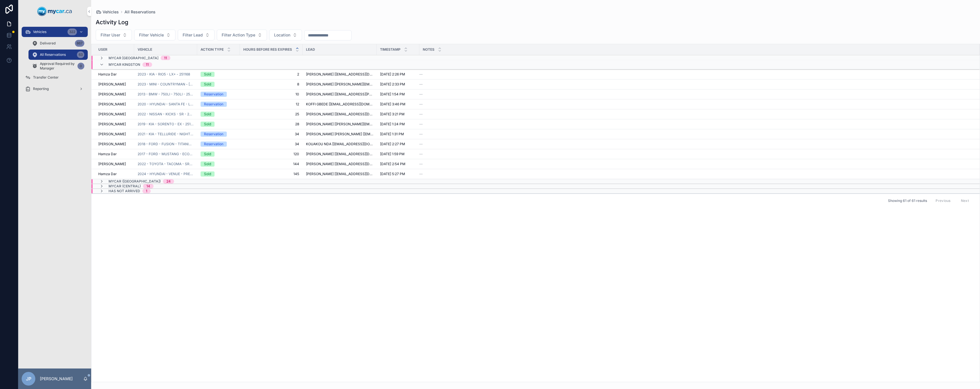  What do you see at coordinates (166, 164) in the screenshot?
I see `span: 2022 - TOYOTA - TACOMA - SR5 - 251320` at bounding box center [166, 164].